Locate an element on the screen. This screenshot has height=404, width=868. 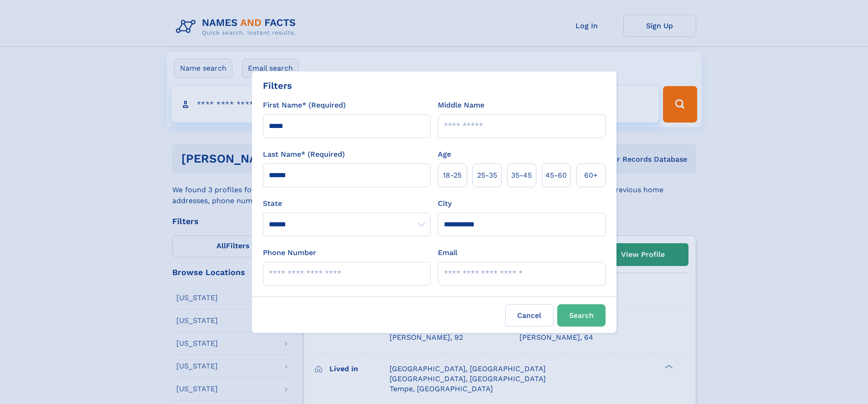
label: Phone Number is located at coordinates (289, 253).